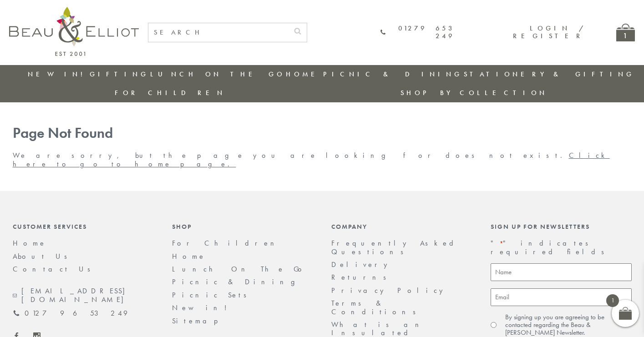 The image size is (644, 337). I want to click on div: Sign up for newsletters, so click(561, 226).